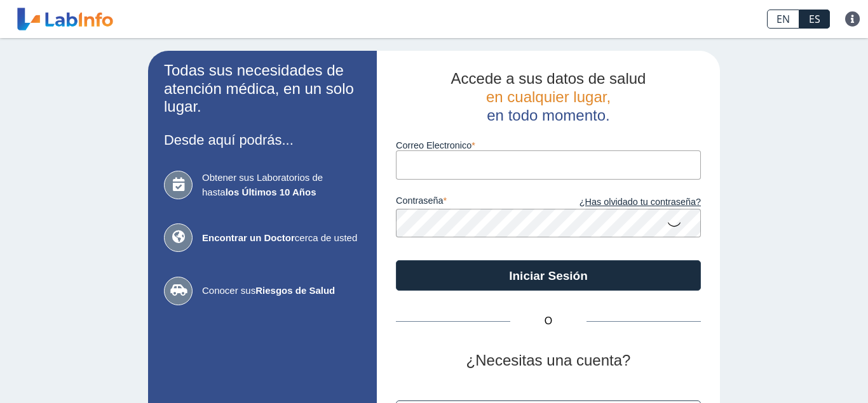  What do you see at coordinates (295, 290) in the screenshot?
I see `b: Riesgos de Salud` at bounding box center [295, 290].